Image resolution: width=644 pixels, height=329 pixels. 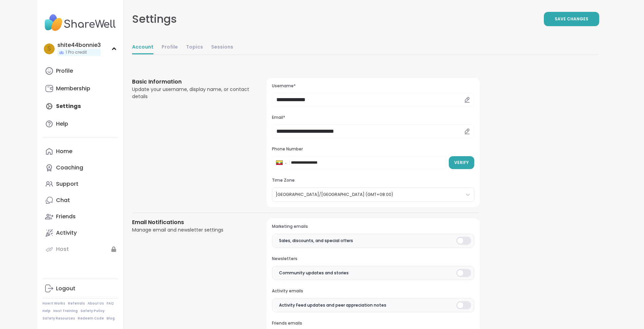 What do you see at coordinates (191, 223) in the screenshot?
I see `h3: Email Notifications` at bounding box center [191, 223].